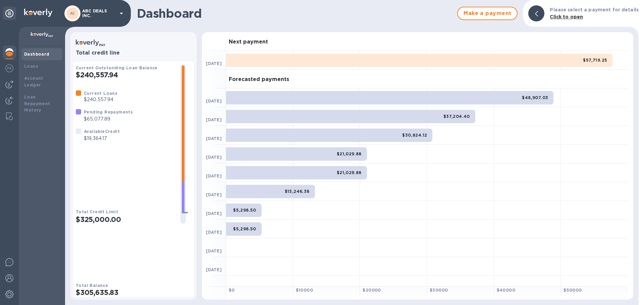 The width and height of the screenshot is (644, 305). Describe the element at coordinates (10, 68) in the screenshot. I see `img: Foreign exchange` at that location.